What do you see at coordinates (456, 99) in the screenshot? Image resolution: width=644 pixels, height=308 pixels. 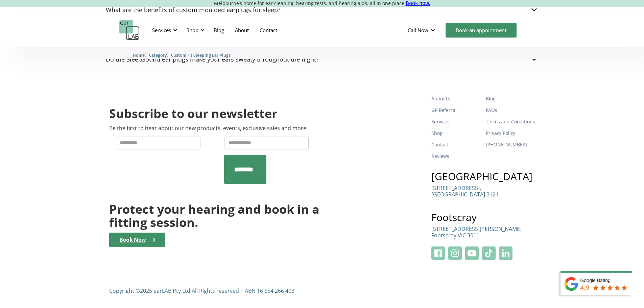 I see `a: About Us` at bounding box center [456, 99].